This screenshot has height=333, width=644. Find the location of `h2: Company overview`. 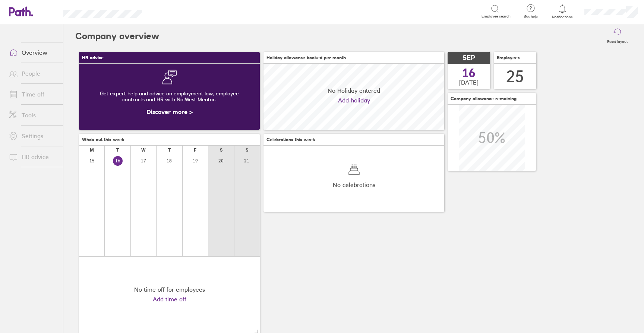

h2: Company overview is located at coordinates (117, 36).